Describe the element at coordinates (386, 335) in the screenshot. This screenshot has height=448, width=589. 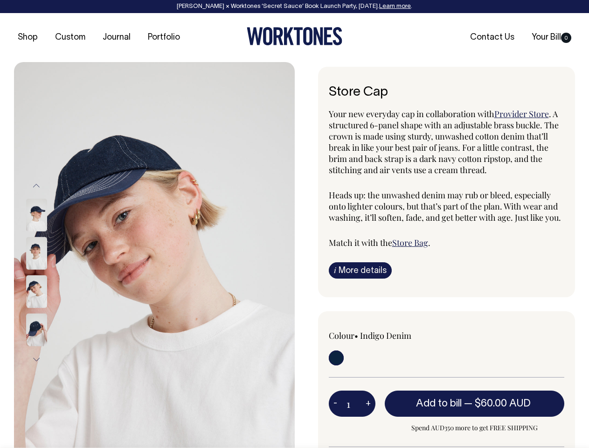
I see `label: Indigo Denim` at that location.